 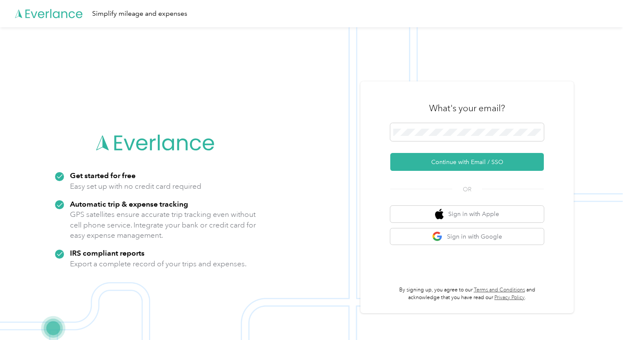 I want to click on strong: IRS compliant reports, so click(x=107, y=253).